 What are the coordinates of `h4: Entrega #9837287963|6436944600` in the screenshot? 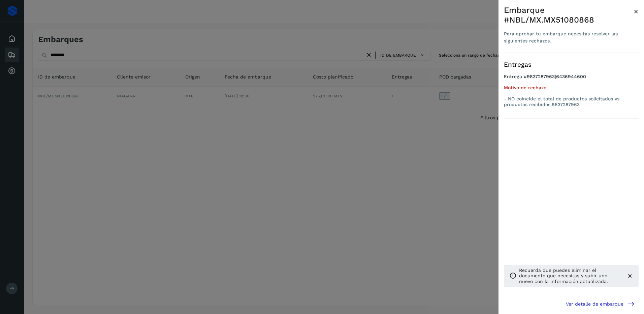 It's located at (571, 79).